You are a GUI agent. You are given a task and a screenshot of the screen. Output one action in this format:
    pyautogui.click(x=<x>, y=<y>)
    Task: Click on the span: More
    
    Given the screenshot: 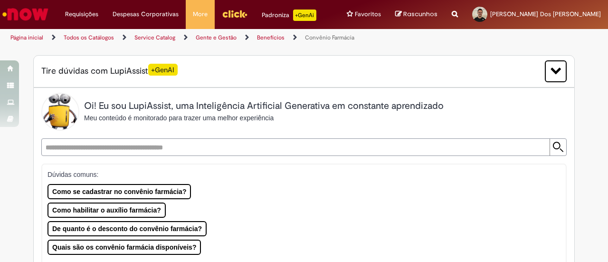 What is the action you would take?
    pyautogui.click(x=200, y=14)
    